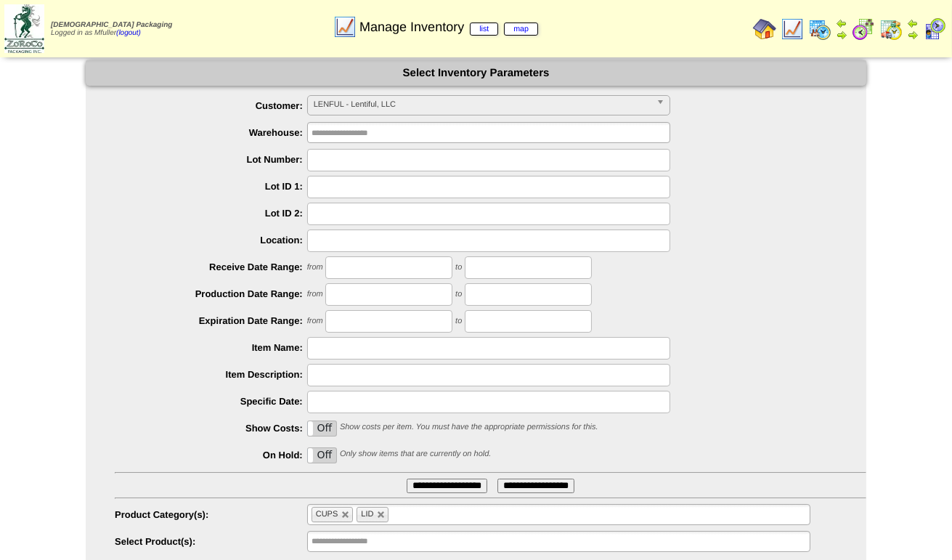  Describe the element at coordinates (211, 159) in the screenshot. I see `label: Lot Number:` at that location.